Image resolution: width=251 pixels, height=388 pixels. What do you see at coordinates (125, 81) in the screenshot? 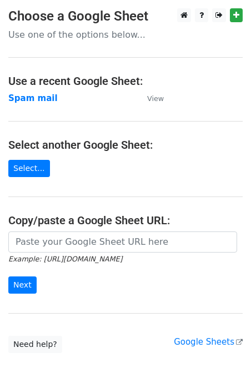
I see `h4: Use a recent Google Sheet:` at bounding box center [125, 81].